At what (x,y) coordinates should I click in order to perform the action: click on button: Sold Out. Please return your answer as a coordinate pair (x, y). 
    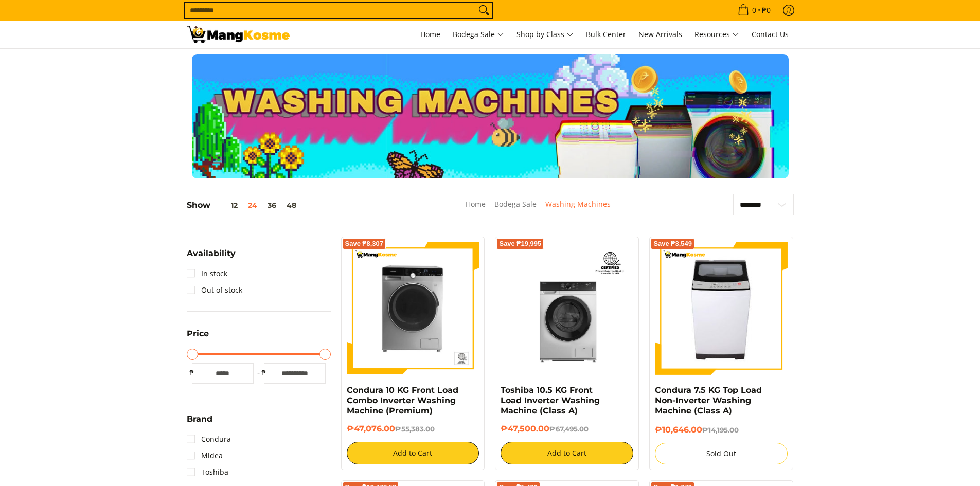
    Looking at the image, I should click on (721, 454).